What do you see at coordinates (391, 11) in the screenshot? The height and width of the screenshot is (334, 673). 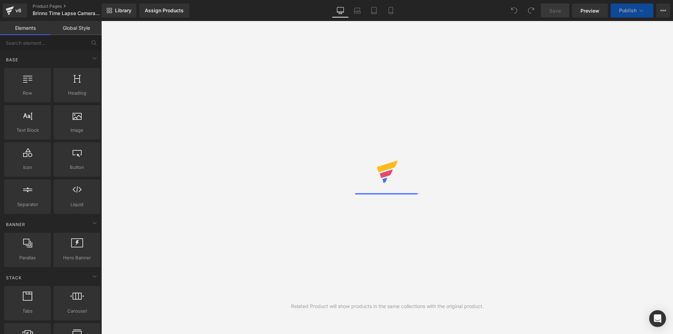 I see `a: Mobile` at bounding box center [391, 11].